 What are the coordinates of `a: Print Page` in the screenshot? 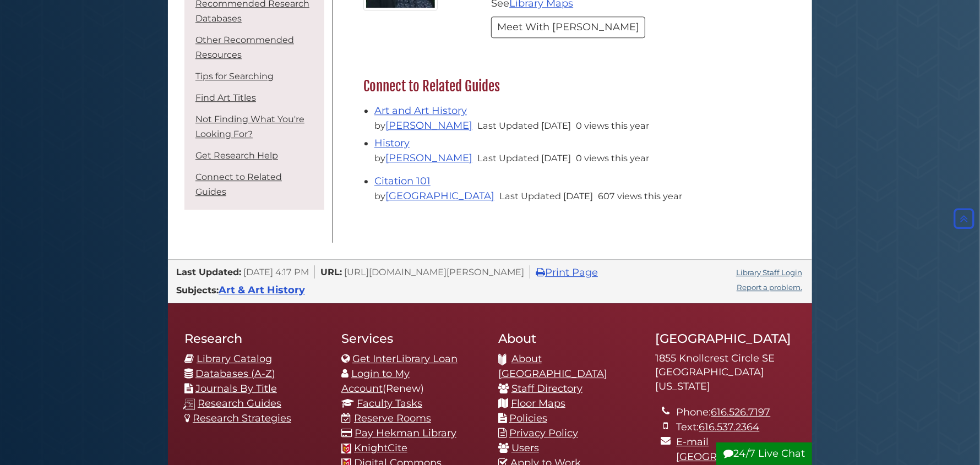 It's located at (566, 272).